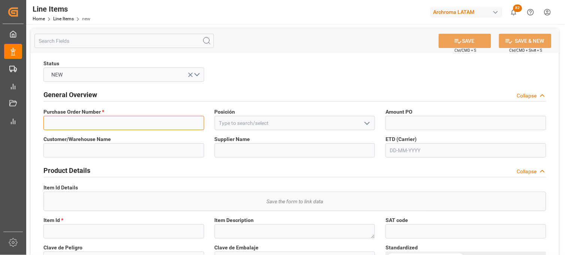  Describe the element at coordinates (124, 41) in the screenshot. I see `input: Search Fields` at that location.